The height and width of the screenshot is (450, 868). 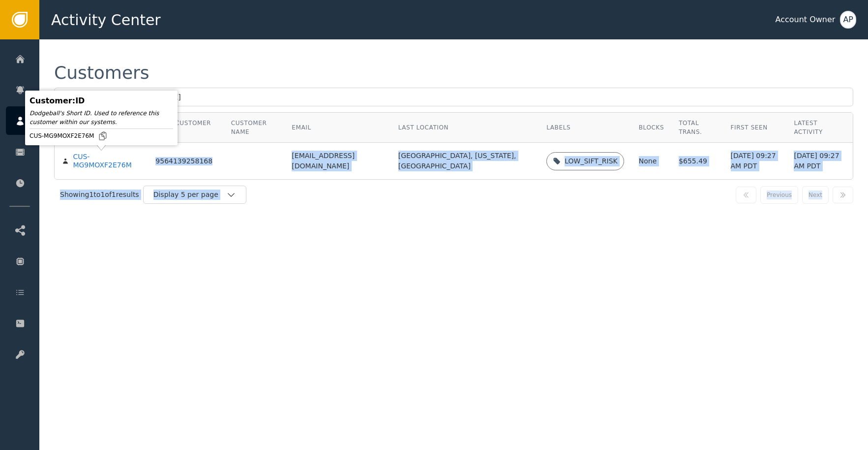 What do you see at coordinates (102, 118) in the screenshot?
I see `div: Dodgeball's Short ID. Used to reference this customer within our systems.` at bounding box center [102, 118].